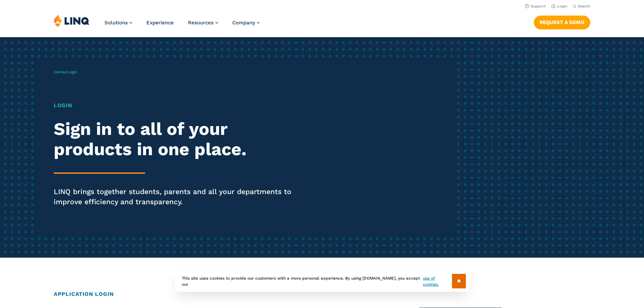  Describe the element at coordinates (178, 105) in the screenshot. I see `h1: Login` at that location.